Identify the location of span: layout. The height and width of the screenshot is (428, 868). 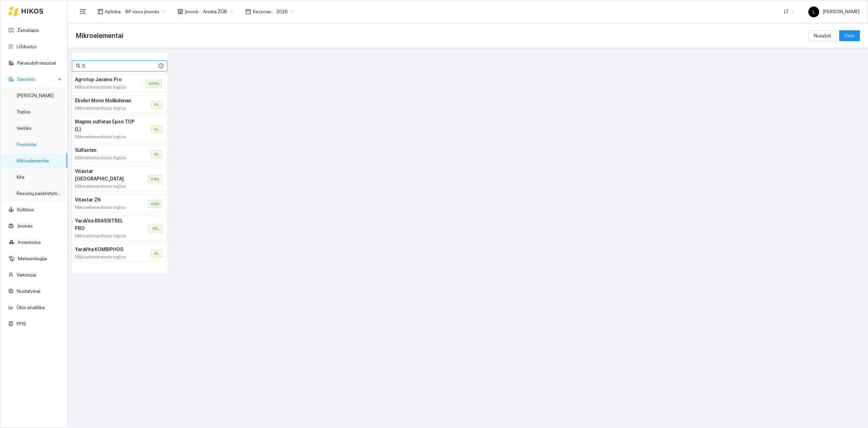
(100, 12).